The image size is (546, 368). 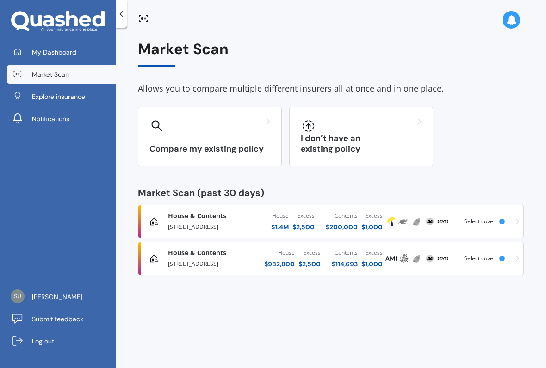 What do you see at coordinates (61, 319) in the screenshot?
I see `a: Submit feedback` at bounding box center [61, 319].